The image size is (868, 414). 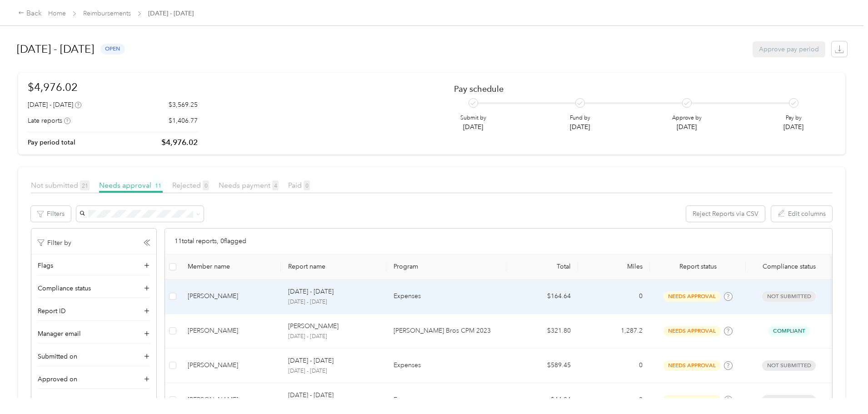 What do you see at coordinates (614, 332) in the screenshot?
I see `td: 1,287.2` at bounding box center [614, 332].